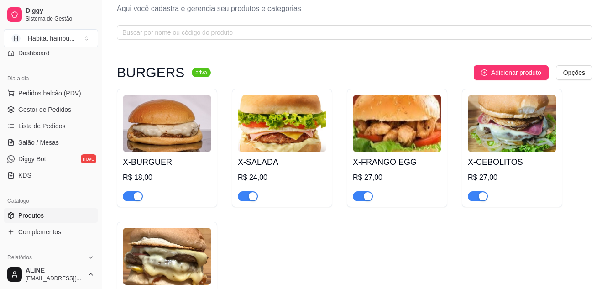 Image resolution: width=607 pixels, height=289 pixels. I want to click on div: Dia a dia, so click(51, 78).